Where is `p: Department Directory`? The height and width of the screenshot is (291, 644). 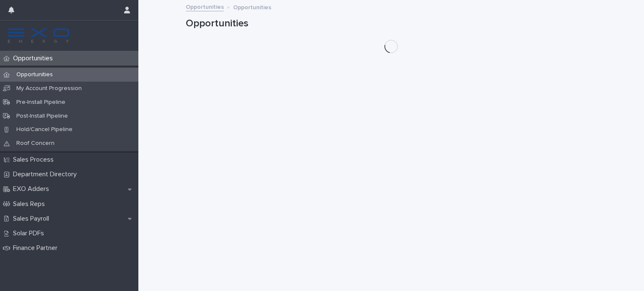
p: Department Directory is located at coordinates (47, 174).